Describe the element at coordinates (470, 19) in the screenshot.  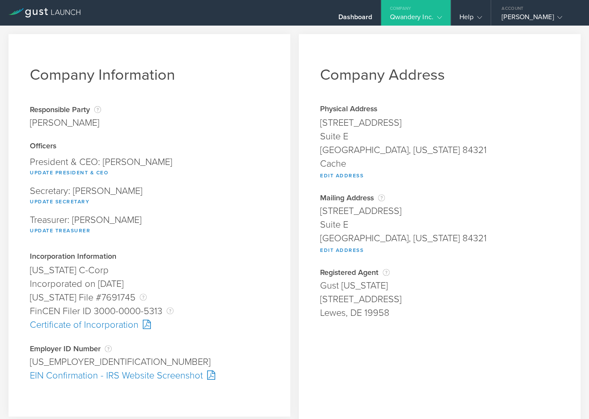
I see `div: Help` at that location.